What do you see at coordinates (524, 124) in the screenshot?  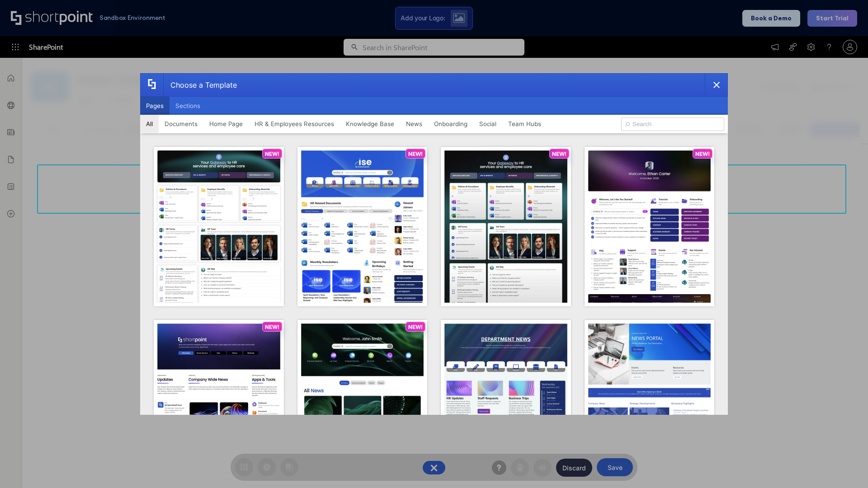 I see `button: Team Hubs` at bounding box center [524, 124].